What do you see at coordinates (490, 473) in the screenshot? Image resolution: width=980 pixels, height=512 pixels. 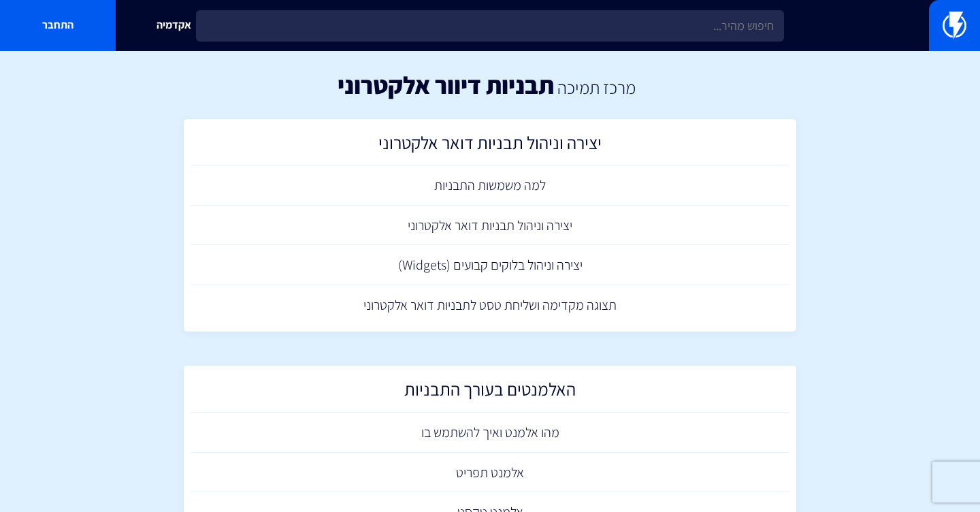 I see `a: אלמנט תפריט` at bounding box center [490, 473].